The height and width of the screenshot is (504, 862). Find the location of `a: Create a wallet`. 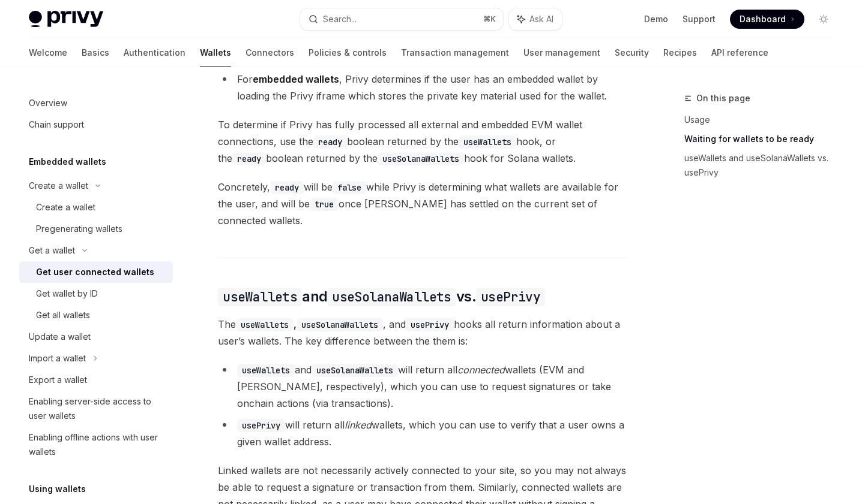

a: Create a wallet is located at coordinates (96, 208).